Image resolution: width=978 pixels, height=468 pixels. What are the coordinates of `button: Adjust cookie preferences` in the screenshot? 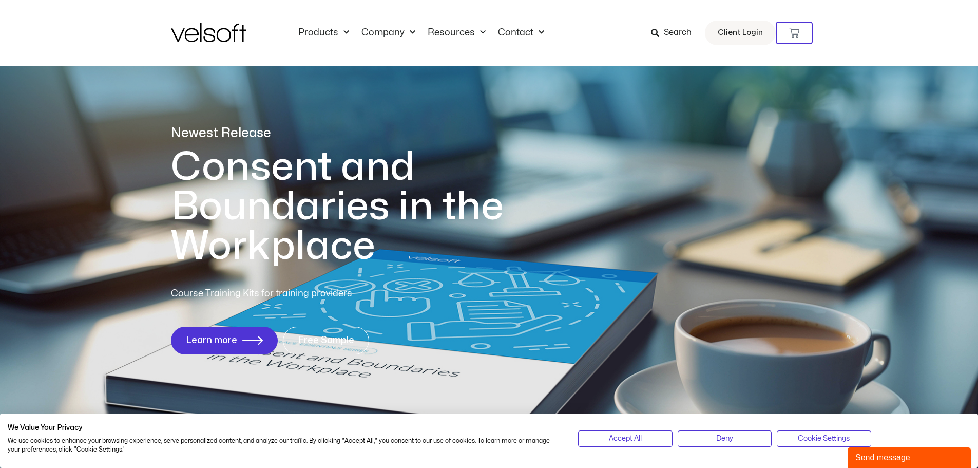 It's located at (823, 438).